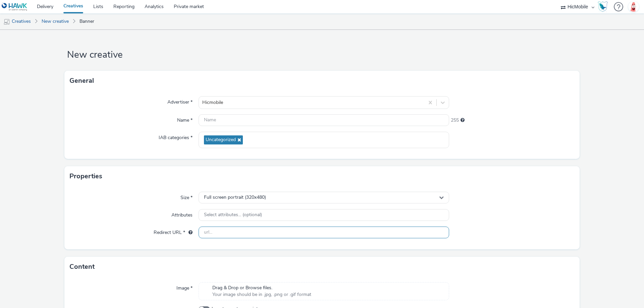 The image size is (644, 308). What do you see at coordinates (220, 140) in the screenshot?
I see `span: Uncategorized` at bounding box center [220, 140].